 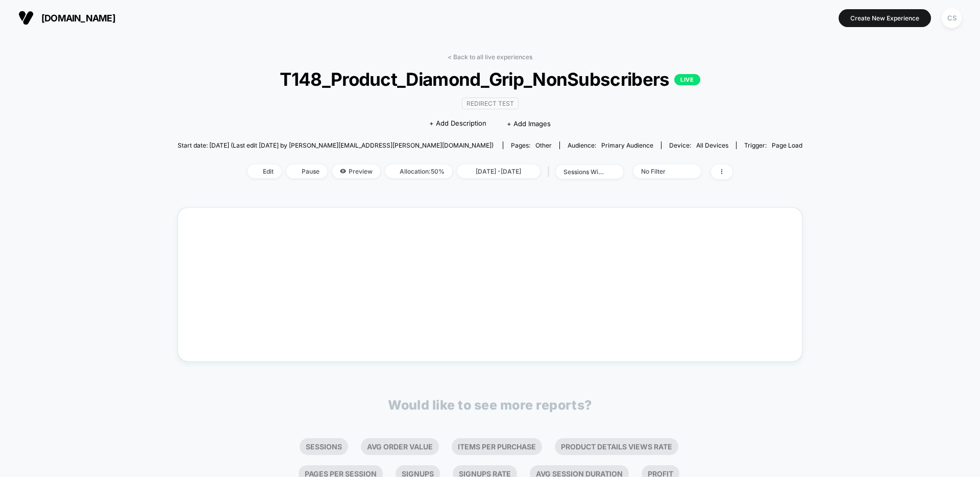 What do you see at coordinates (26, 18) in the screenshot?
I see `img: Visually logo` at bounding box center [26, 18].